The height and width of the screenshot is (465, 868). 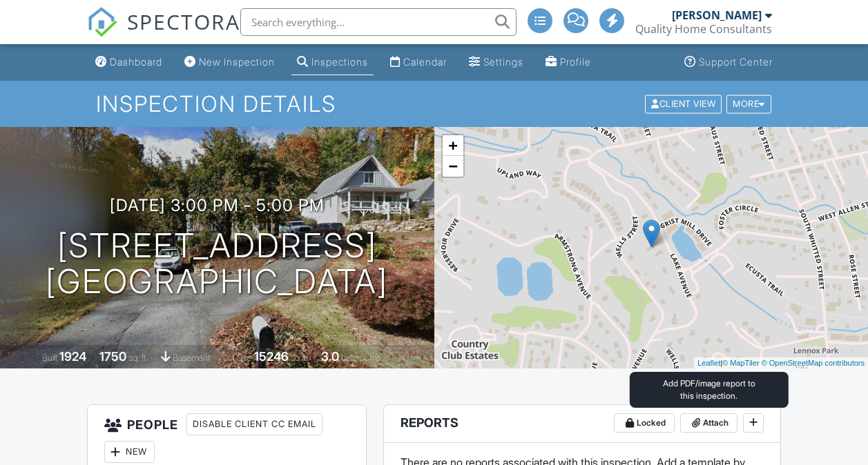 What do you see at coordinates (129, 62) in the screenshot?
I see `a: Dashboard` at bounding box center [129, 62].